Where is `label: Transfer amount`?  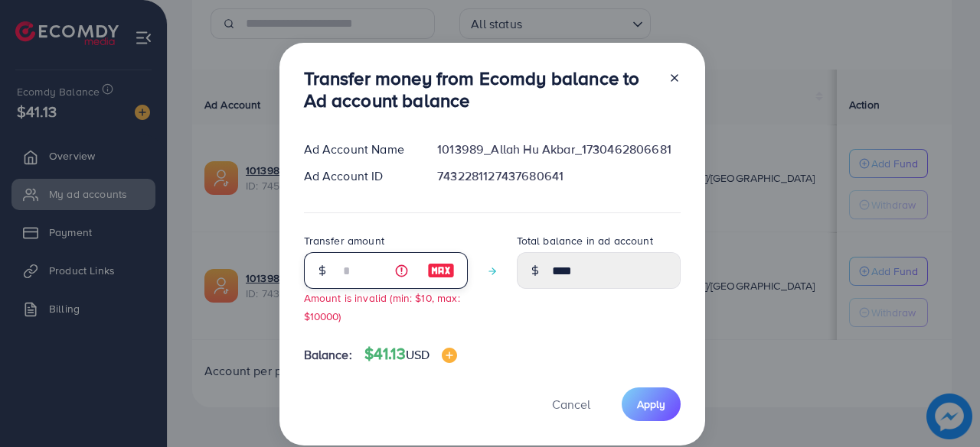
label: Transfer amount is located at coordinates (344, 241).